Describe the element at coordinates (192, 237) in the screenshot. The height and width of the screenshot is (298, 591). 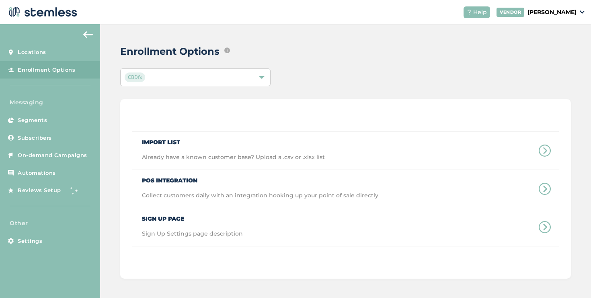
I see `span: Sign Up Settings page description` at that location.